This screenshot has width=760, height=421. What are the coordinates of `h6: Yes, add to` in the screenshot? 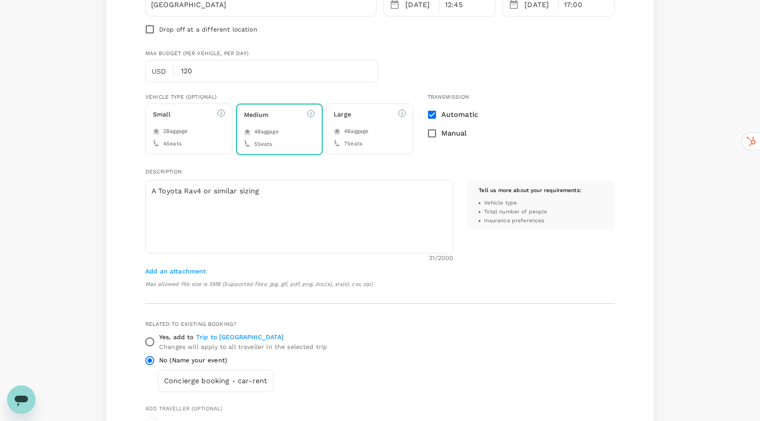 It's located at (243, 337).